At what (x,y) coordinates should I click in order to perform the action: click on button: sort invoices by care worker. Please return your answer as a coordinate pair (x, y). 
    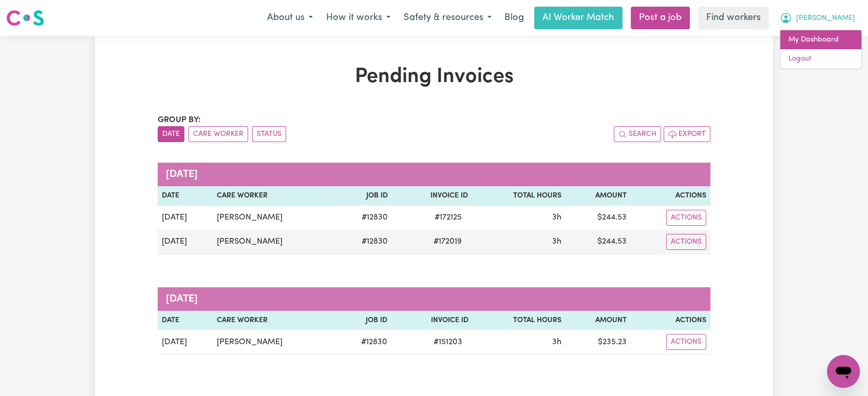
    Looking at the image, I should click on (218, 134).